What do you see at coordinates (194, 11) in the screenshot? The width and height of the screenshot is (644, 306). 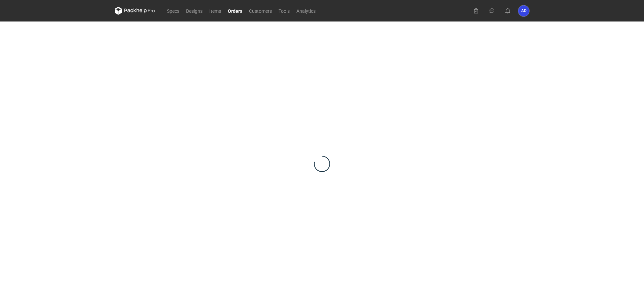 I see `a: Designs` at bounding box center [194, 11].